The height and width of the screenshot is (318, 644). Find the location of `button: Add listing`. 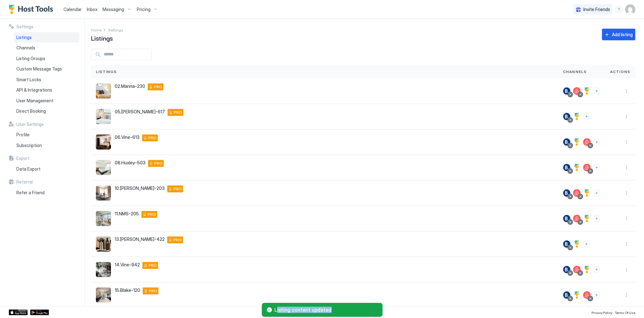

button: Add listing is located at coordinates (619, 34).